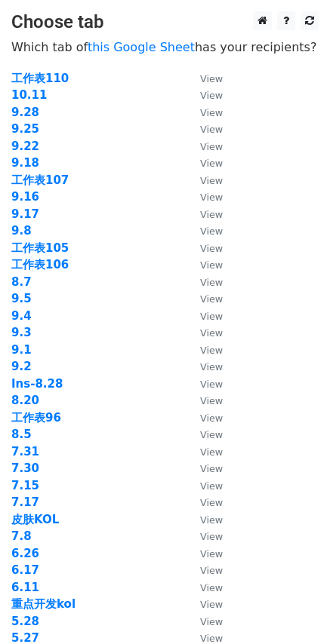 This screenshot has width=330, height=644. I want to click on a: 7.30, so click(25, 469).